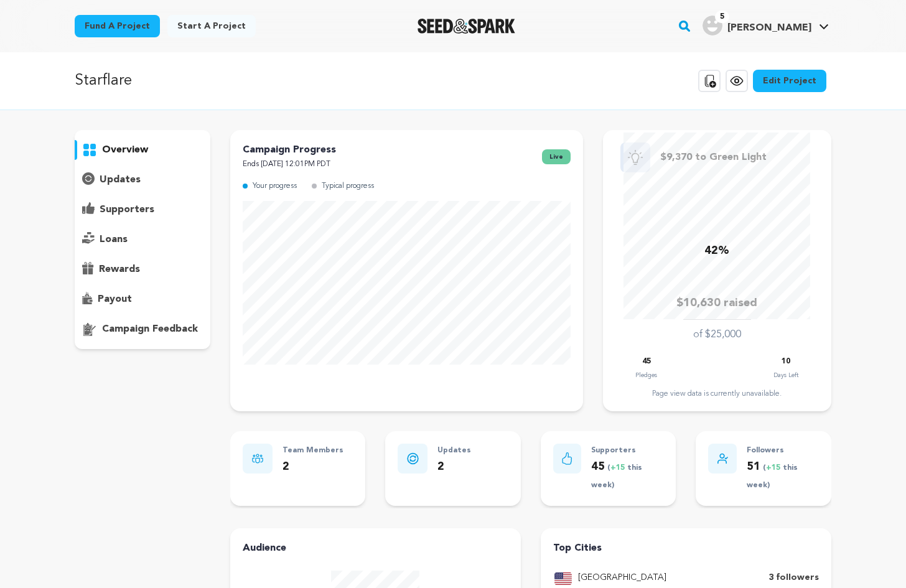  Describe the element at coordinates (143, 179) in the screenshot. I see `button: updates` at that location.